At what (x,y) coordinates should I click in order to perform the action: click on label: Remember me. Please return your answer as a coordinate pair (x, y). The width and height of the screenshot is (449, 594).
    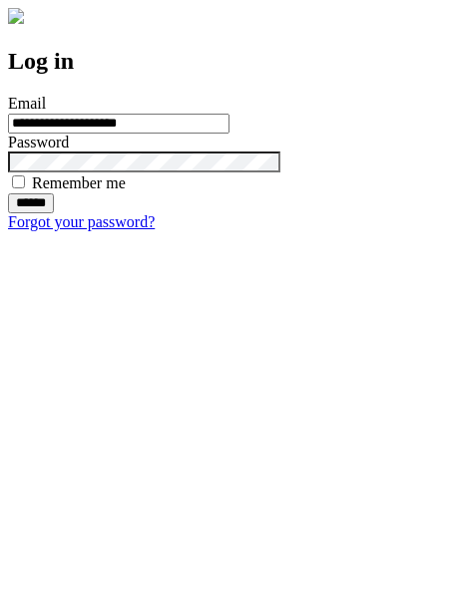
    Looking at the image, I should click on (79, 182).